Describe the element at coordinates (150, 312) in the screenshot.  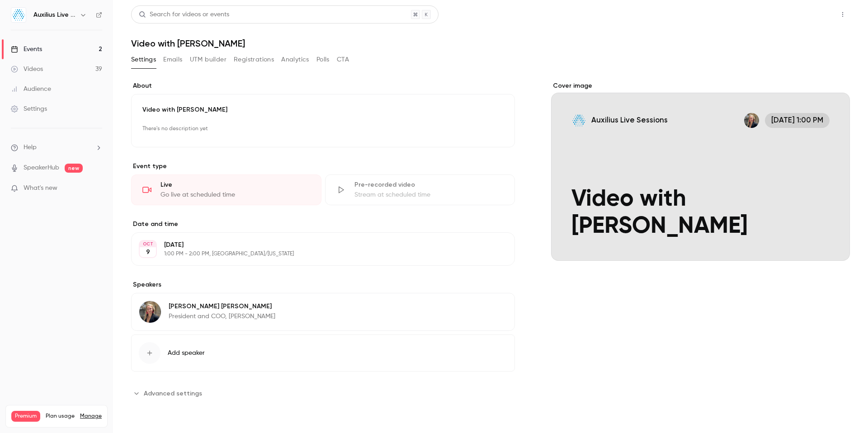
I see `img: Erin Warner Guill` at that location.